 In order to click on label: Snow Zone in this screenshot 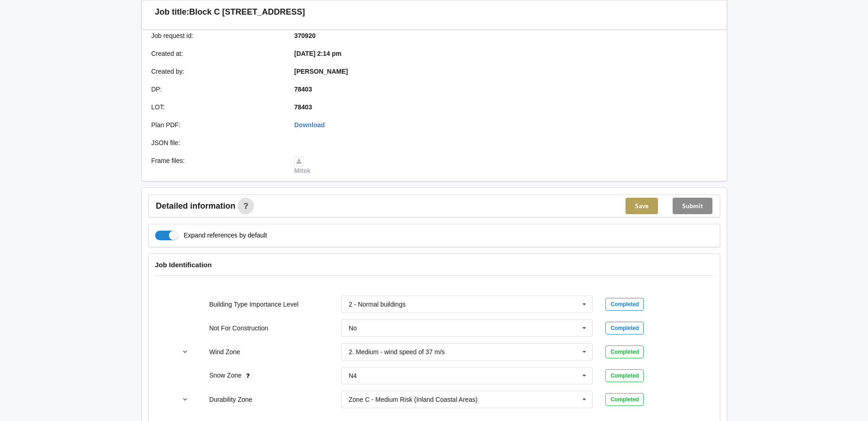, I will do `click(226, 375)`.